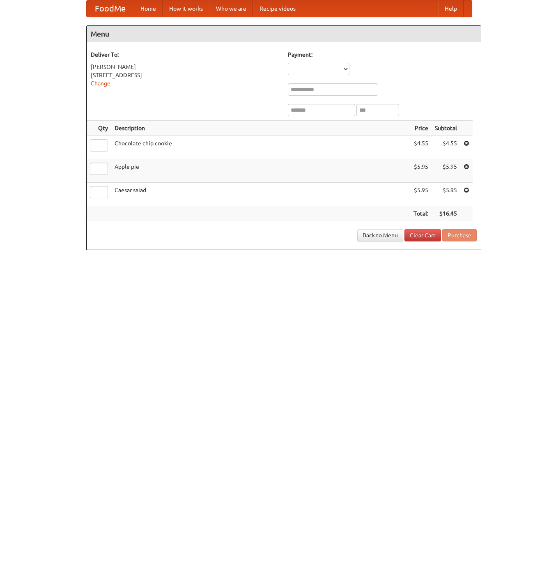  What do you see at coordinates (284, 34) in the screenshot?
I see `h4: Menu` at bounding box center [284, 34].